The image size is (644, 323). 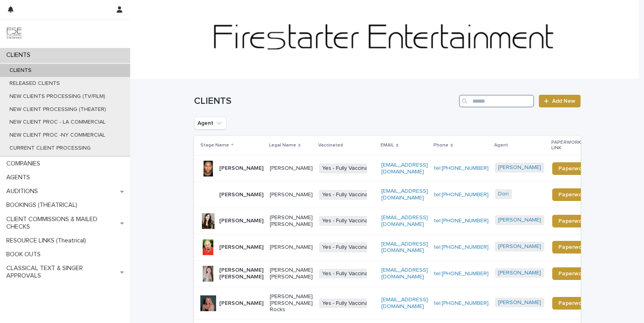 I want to click on p: NEW CLIENT PROC - LA COMMERCIAL, so click(x=58, y=122).